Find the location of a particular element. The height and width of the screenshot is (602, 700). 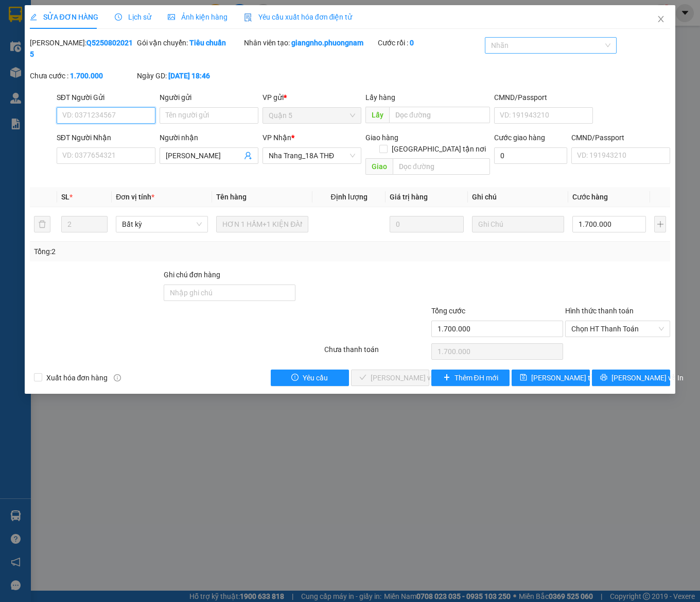

th: Ghi chú is located at coordinates (518, 196).